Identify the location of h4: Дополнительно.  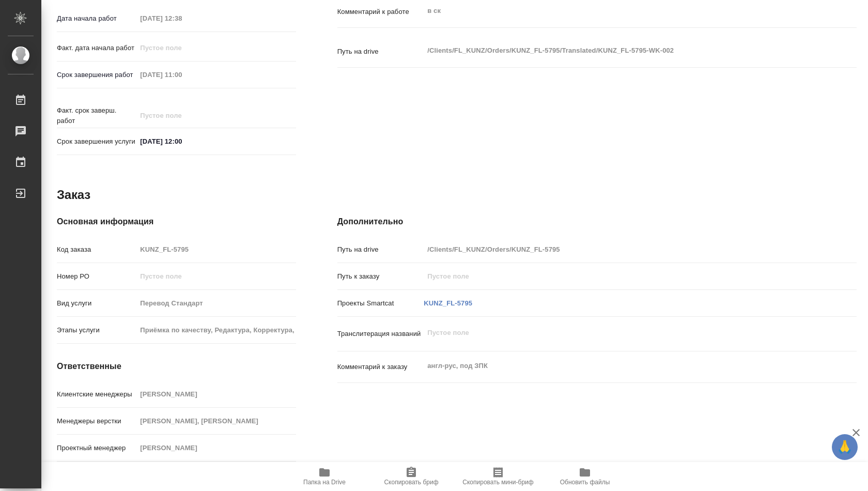
(596, 222).